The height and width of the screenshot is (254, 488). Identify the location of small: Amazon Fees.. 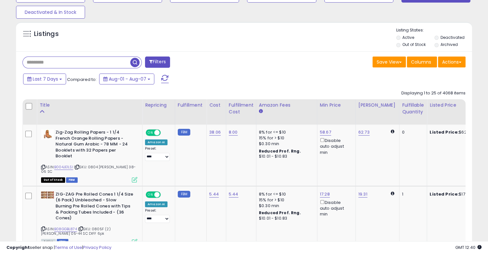
(261, 111).